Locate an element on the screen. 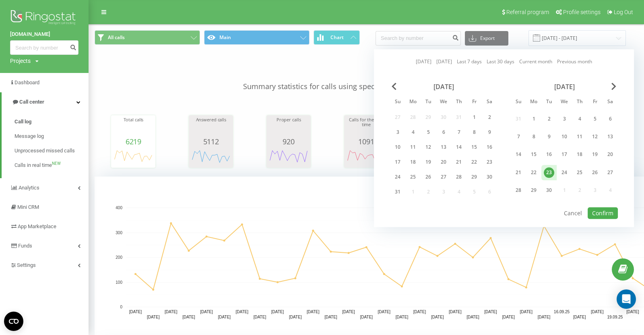  span: Call center is located at coordinates (32, 102).